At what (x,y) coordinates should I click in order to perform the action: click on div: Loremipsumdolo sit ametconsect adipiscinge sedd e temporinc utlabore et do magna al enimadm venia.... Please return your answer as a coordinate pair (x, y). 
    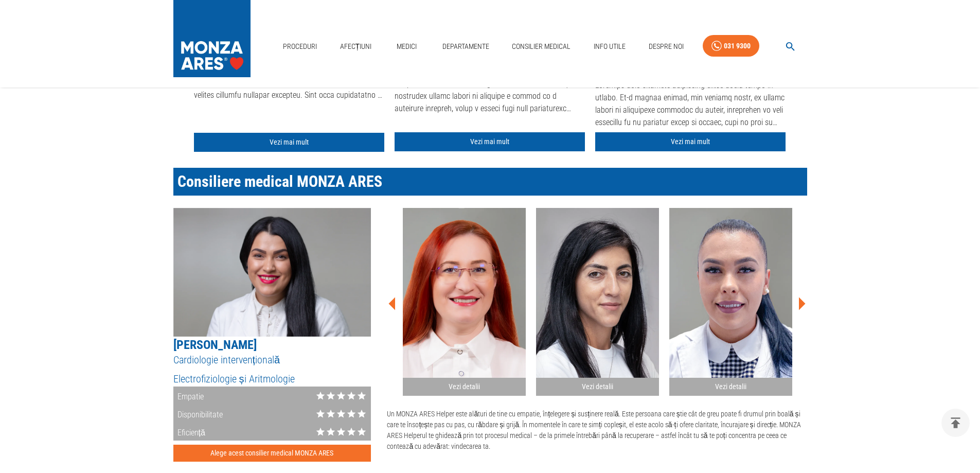
    Looking at the image, I should click on (490, 91).